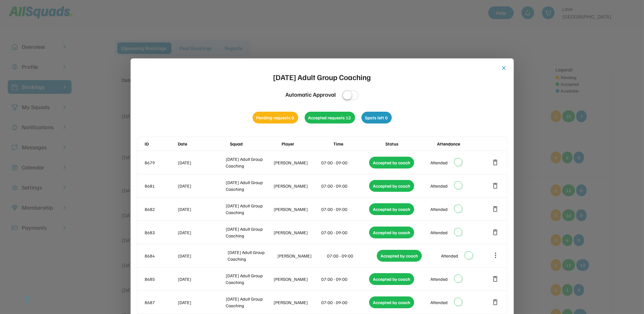 This screenshot has height=314, width=644. What do you see at coordinates (161, 233) in the screenshot?
I see `div: 8683` at bounding box center [161, 233].